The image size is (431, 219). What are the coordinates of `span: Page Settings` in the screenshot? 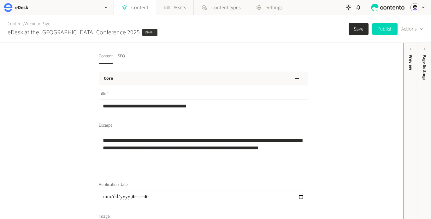 It's located at (424, 67).